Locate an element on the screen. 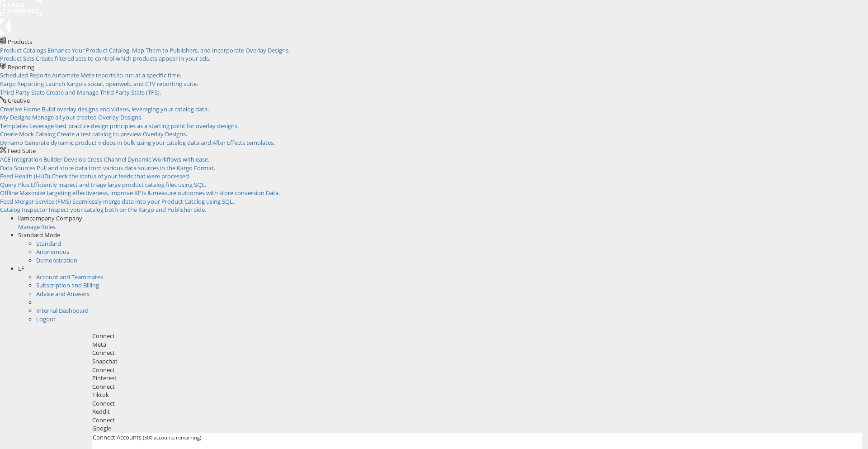 The image size is (868, 449). span: LF is located at coordinates (21, 268).